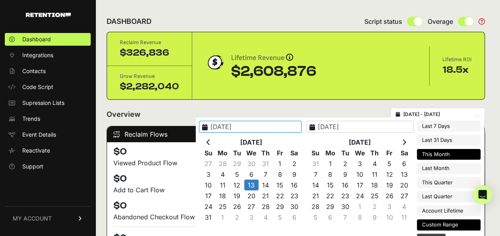 The image size is (500, 236). What do you see at coordinates (33, 167) in the screenshot?
I see `span: Support` at bounding box center [33, 167].